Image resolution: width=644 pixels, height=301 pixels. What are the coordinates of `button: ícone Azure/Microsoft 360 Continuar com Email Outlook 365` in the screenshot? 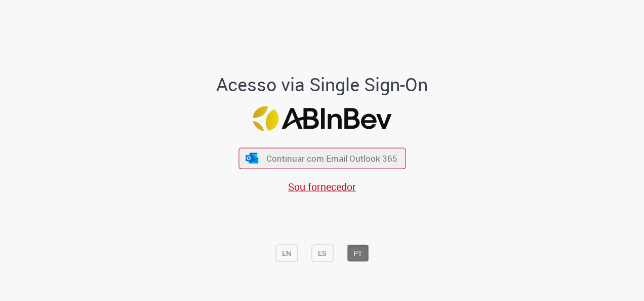 It's located at (322, 158).